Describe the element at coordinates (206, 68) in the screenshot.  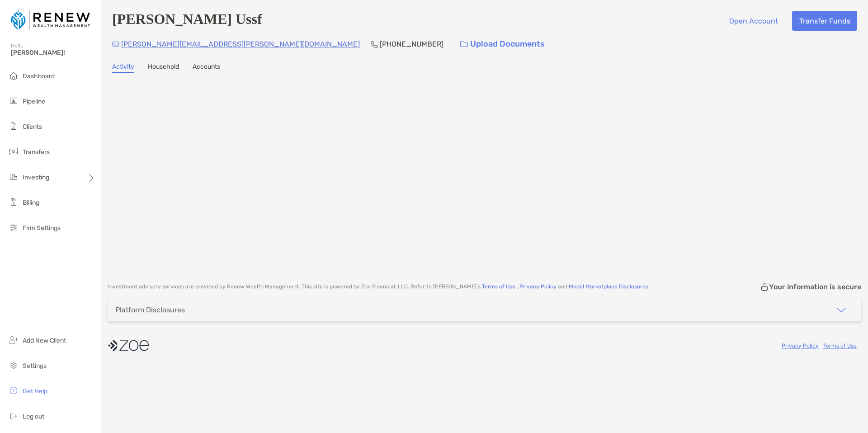
I see `a: Accounts` at that location.